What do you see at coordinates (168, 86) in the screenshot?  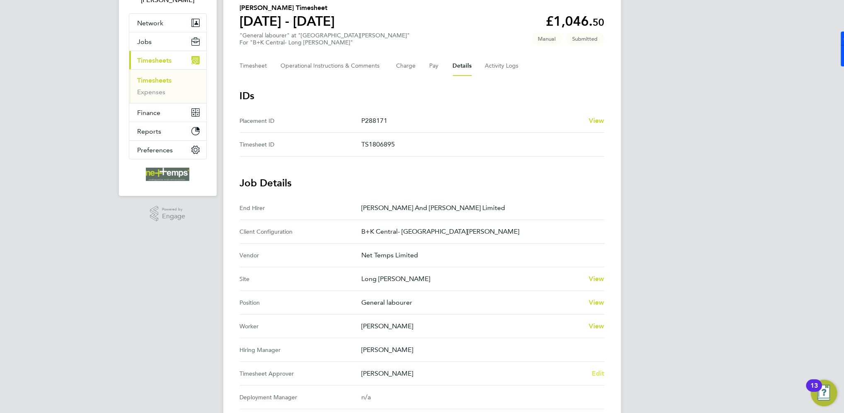 I see `div: Timesheets` at bounding box center [168, 86].